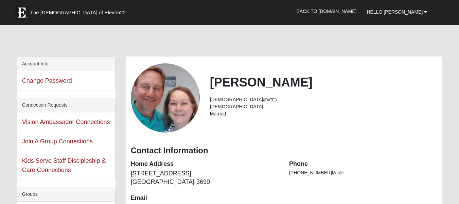 The image size is (459, 204). What do you see at coordinates (284, 150) in the screenshot?
I see `h3: Contact Information` at bounding box center [284, 150].